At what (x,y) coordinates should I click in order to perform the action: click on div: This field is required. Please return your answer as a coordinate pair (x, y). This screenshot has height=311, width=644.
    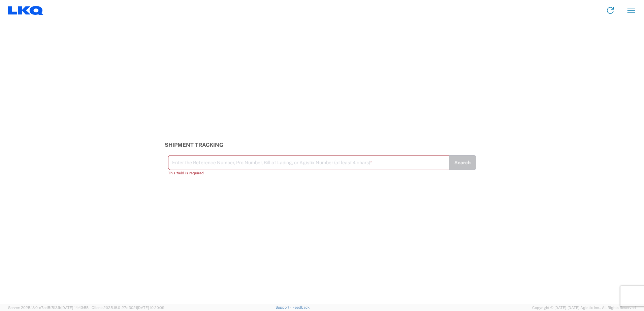
    Looking at the image, I should click on (309, 173).